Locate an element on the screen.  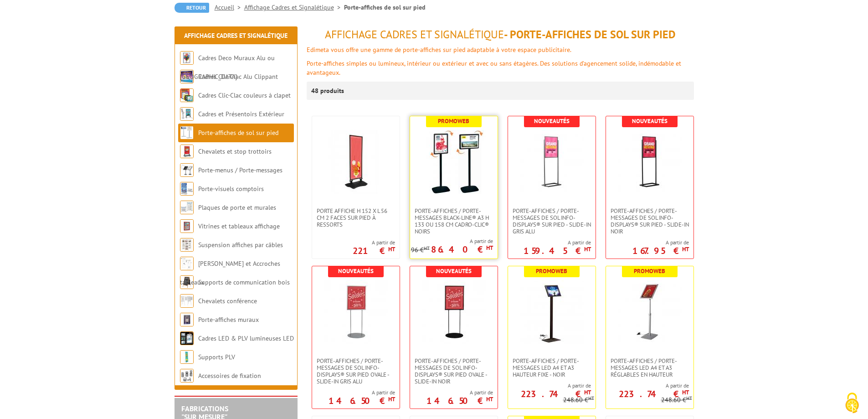
img: Porte-affiches / Porte-messages Black-Line® A3 H 133 ou 158 cm Cadro-Clic® noirs is located at coordinates (454, 161).